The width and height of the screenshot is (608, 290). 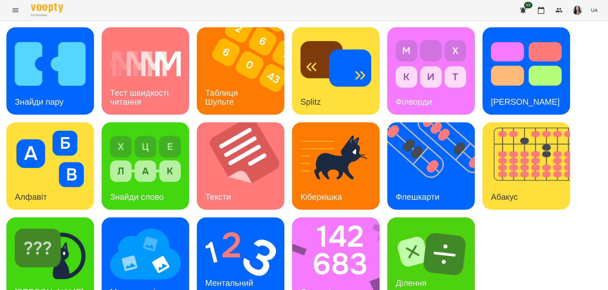 What do you see at coordinates (140, 97) in the screenshot?
I see `h3: Тест швидкості читання` at bounding box center [140, 97].